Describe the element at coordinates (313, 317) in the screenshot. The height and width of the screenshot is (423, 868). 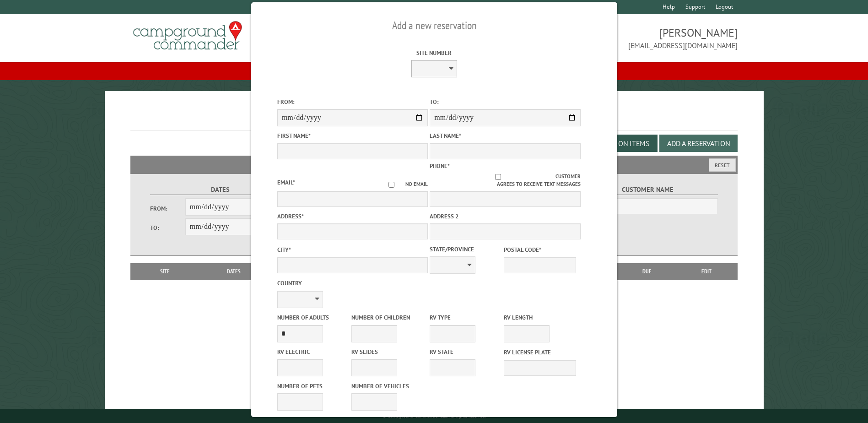
I see `label: Number of Adults` at that location.